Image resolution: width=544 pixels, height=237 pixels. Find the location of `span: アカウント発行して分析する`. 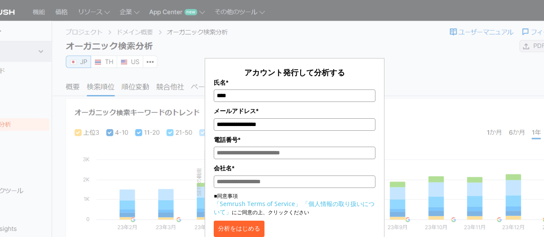

span: アカウント発行して分析する is located at coordinates (295, 72).